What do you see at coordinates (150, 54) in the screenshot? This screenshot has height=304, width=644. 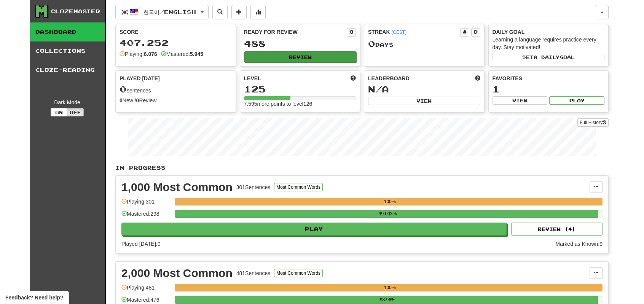 I see `strong: 6.076` at bounding box center [150, 54].